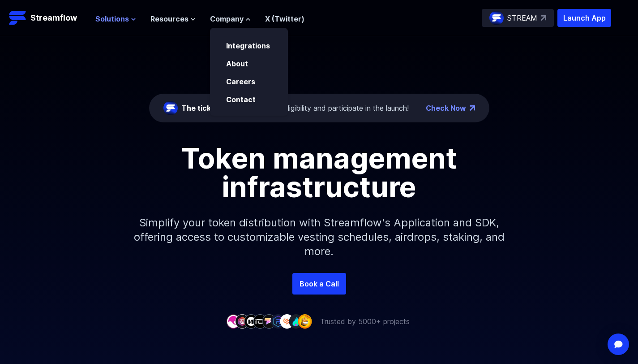 The image size is (638, 364). Describe the element at coordinates (237, 64) in the screenshot. I see `a: About` at that location.